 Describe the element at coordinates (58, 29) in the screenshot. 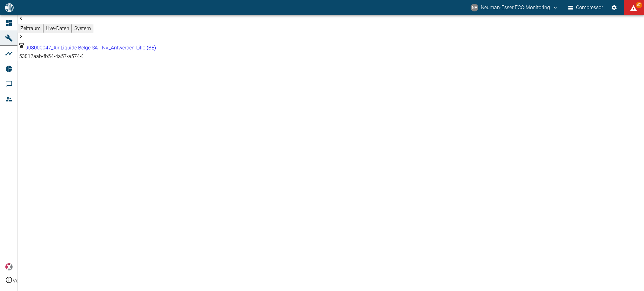

I see `button: Live-Daten` at that location.